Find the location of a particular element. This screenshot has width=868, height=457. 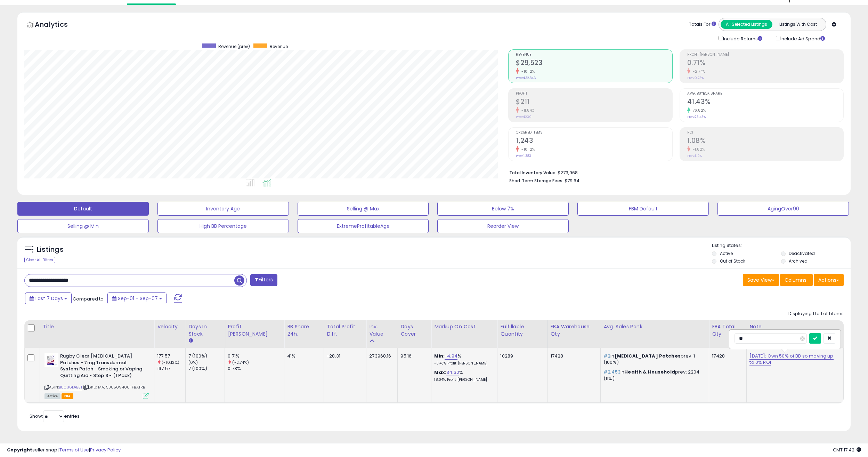

span: All listings currently available for purchase on Amazon is located at coordinates (52, 396).